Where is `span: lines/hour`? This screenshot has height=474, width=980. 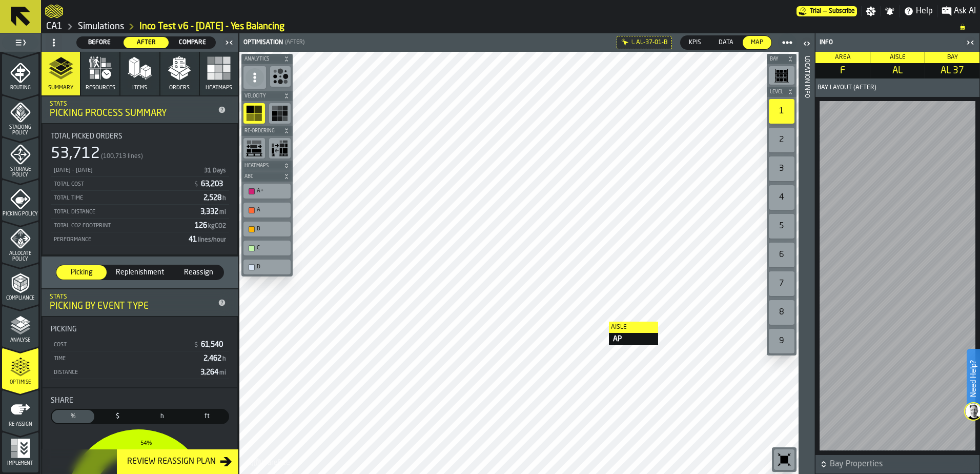 span: lines/hour is located at coordinates (212, 240).